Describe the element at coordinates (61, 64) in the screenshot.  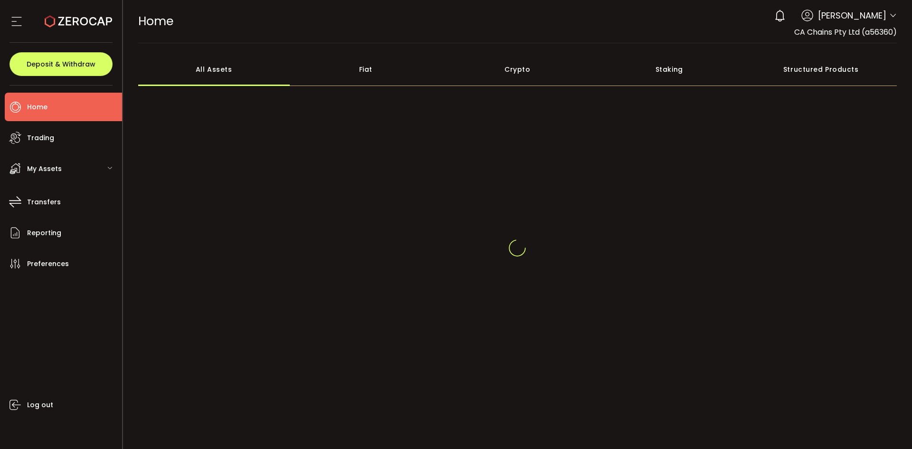
I see `button: Deposit & Withdraw` at that location.